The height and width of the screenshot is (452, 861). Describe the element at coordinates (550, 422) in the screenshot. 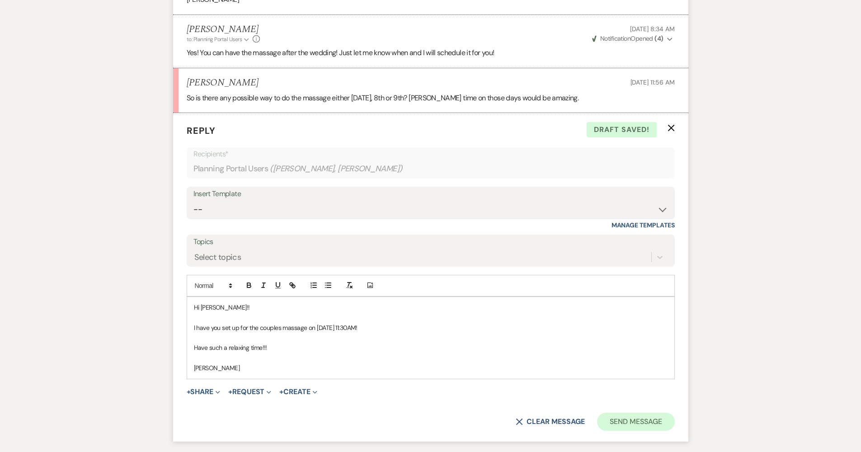

I see `button: Clear message` at that location.